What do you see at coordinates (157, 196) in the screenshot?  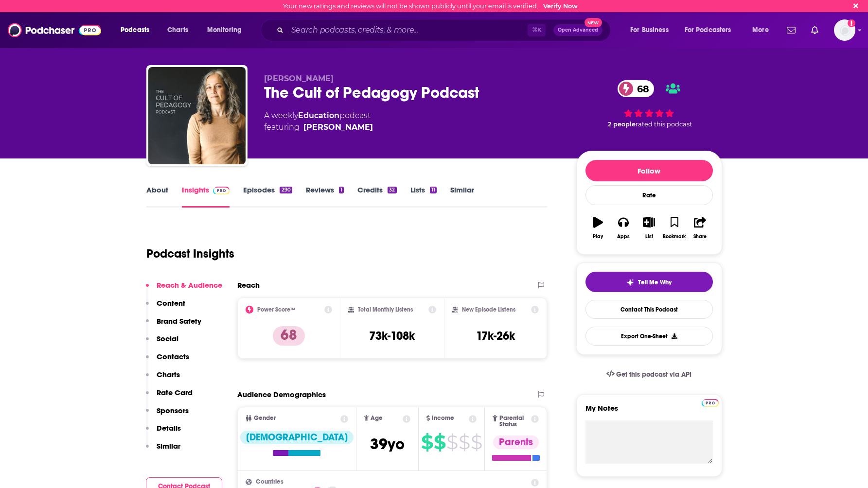 I see `a: About` at bounding box center [157, 196].